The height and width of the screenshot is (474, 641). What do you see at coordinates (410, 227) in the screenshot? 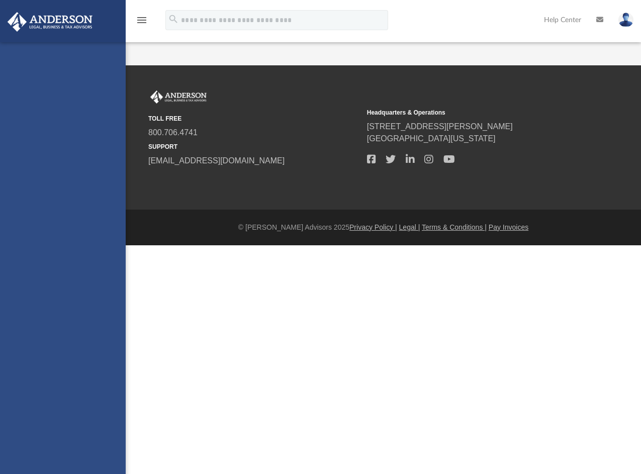
I see `a: Legal |` at bounding box center [410, 227].